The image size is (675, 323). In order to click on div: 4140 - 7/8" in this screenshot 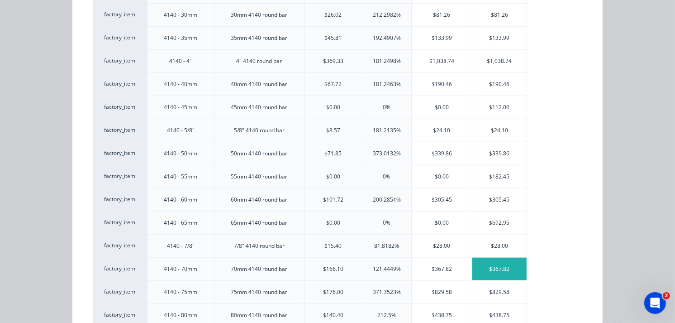, I will do `click(181, 246)`.